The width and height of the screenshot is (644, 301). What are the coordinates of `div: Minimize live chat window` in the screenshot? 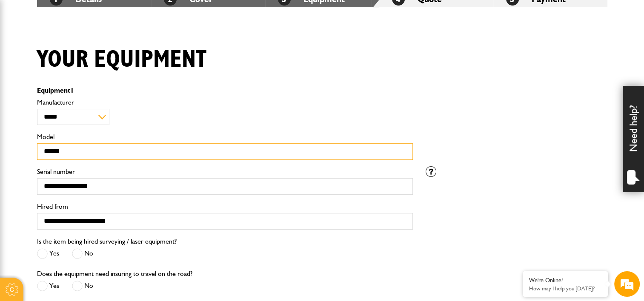 It's located at (150, 15).